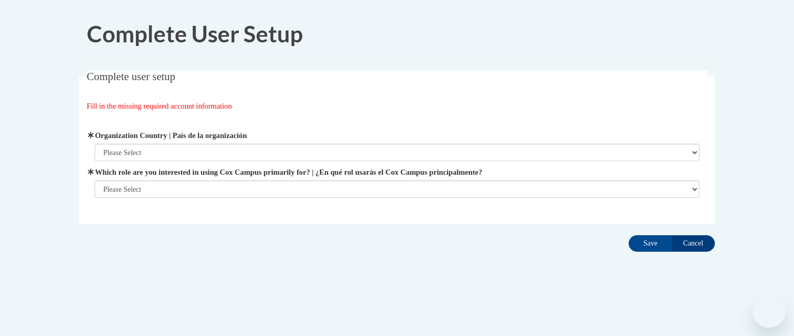 This screenshot has width=794, height=336. Describe the element at coordinates (159, 106) in the screenshot. I see `span: Fill in the missing required account information` at that location.